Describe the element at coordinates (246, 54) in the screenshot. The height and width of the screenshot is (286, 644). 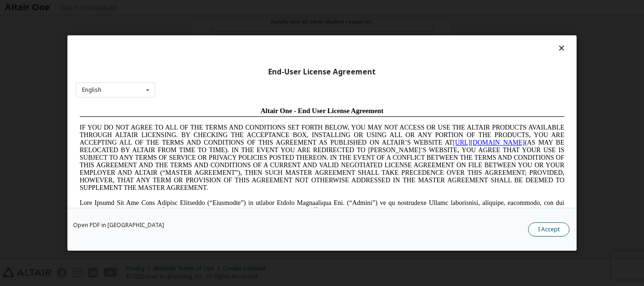
I see `span: IF YOU DO NOT AGREE TO ALL OF THE TERMS AND CONDITIONS SET FORTH BELOW, YOU MAY NOT ACCESS OR USE...` at that location.